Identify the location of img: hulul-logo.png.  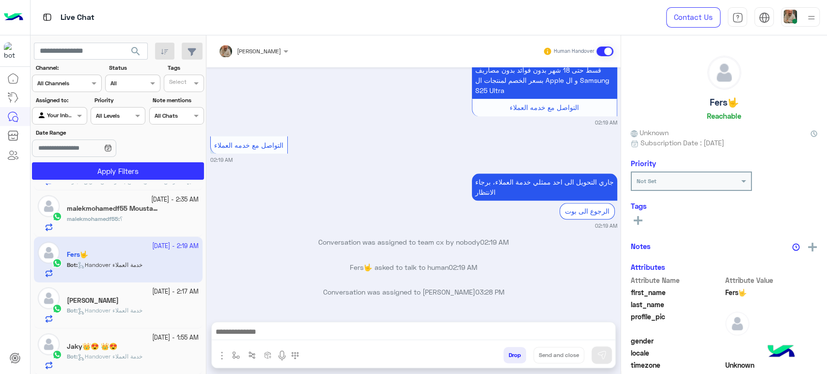
(781, 352).